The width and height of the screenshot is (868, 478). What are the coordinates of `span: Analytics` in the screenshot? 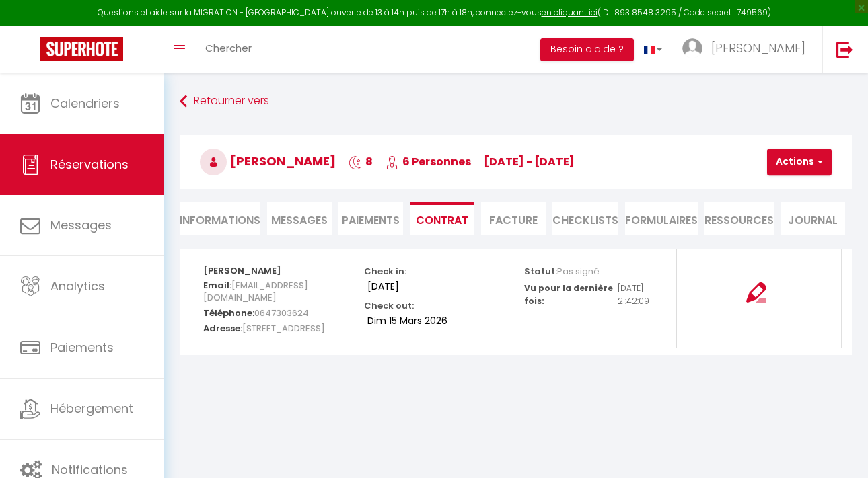 It's located at (78, 286).